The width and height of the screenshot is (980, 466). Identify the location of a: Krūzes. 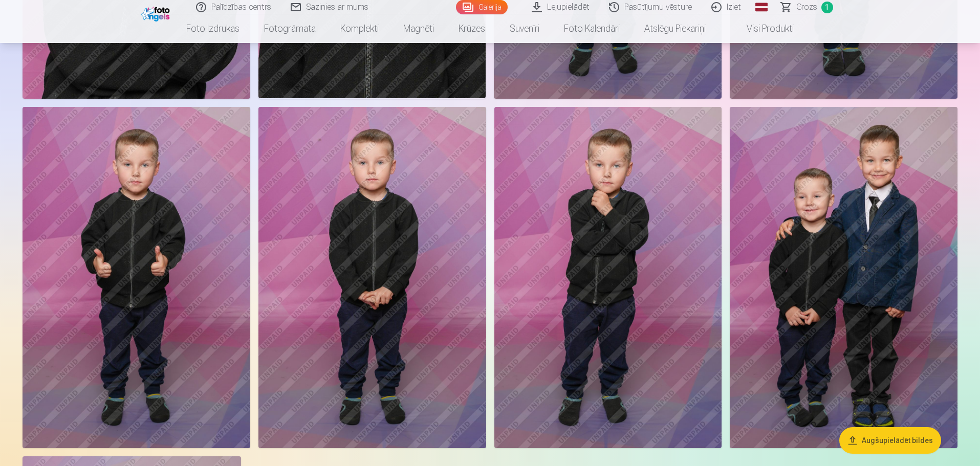
(472, 28).